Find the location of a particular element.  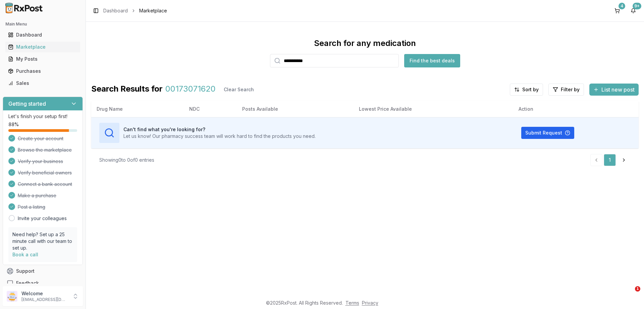

div: 9+ is located at coordinates (637, 6).